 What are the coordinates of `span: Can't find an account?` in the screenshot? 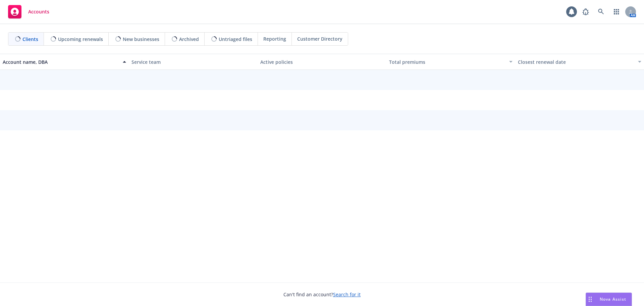 It's located at (322, 294).